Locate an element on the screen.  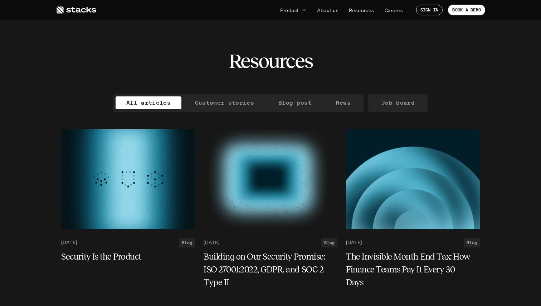
p: Resources is located at coordinates (361, 10).